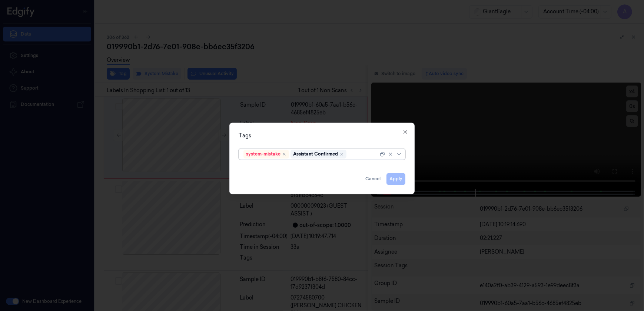 The width and height of the screenshot is (644, 311). I want to click on div: system-mistake, so click(263, 154).